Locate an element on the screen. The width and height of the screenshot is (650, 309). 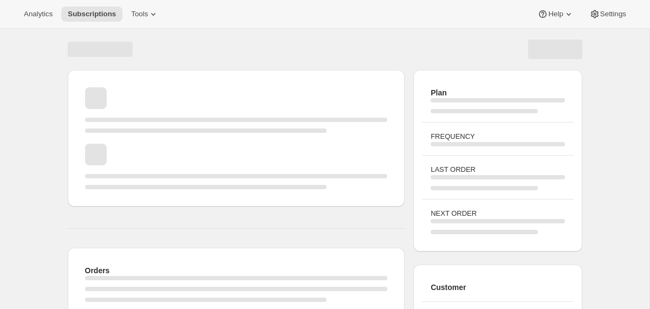
button: Help is located at coordinates (555, 14).